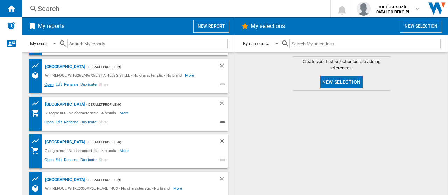 This screenshot has width=448, height=195. I want to click on h2: My selections, so click(267, 26).